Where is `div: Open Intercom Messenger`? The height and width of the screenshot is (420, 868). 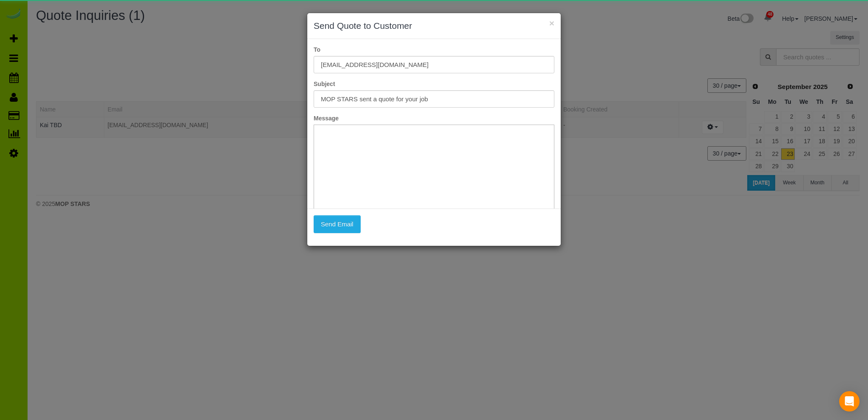
div: Open Intercom Messenger is located at coordinates (849, 401).